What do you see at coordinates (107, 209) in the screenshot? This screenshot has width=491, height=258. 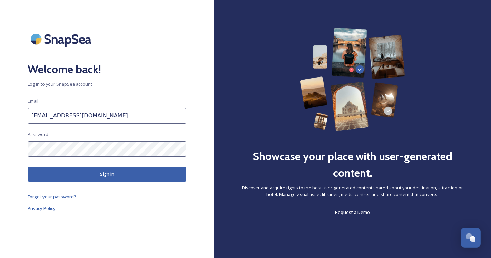 I see `a: Privacy Policy` at bounding box center [107, 209].